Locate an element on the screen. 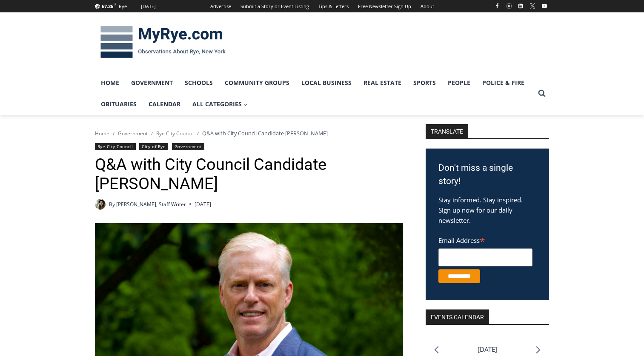 The image size is (644, 356). a: Community Groups is located at coordinates (257, 83).